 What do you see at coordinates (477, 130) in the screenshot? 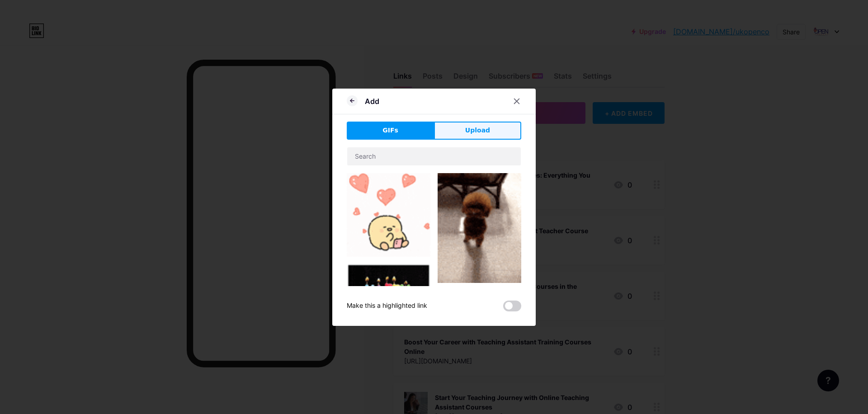
I see `span: Upload` at bounding box center [477, 130].